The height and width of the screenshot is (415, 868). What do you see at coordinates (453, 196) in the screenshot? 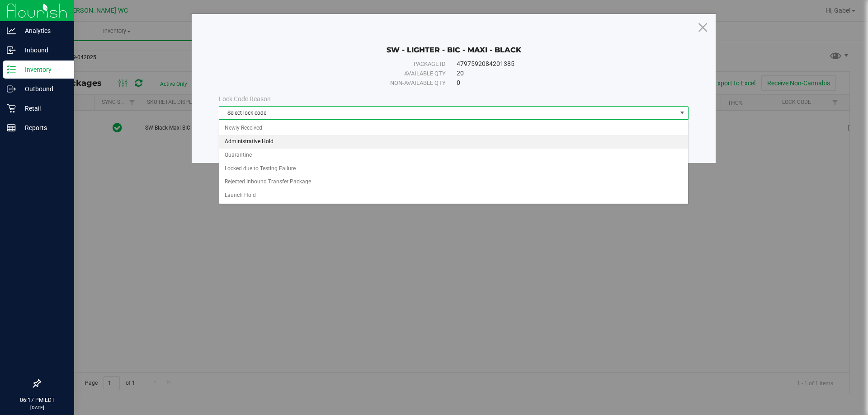
I see `li: Launch Hold` at bounding box center [453, 196].